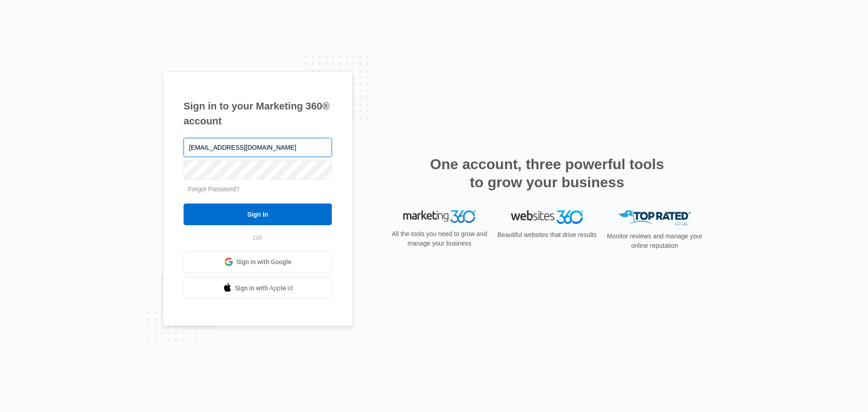  I want to click on h2: One account, three powerful tools to grow your business, so click(547, 173).